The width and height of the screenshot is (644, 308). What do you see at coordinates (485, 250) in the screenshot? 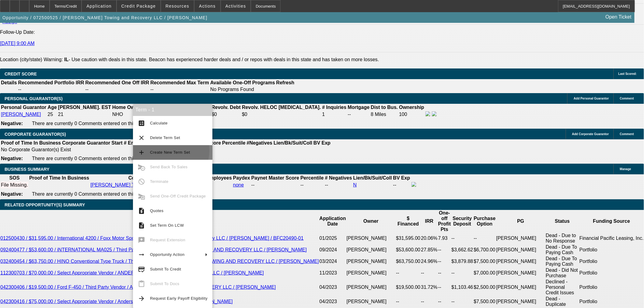
I see `td: $6,700.00` at bounding box center [485, 250].